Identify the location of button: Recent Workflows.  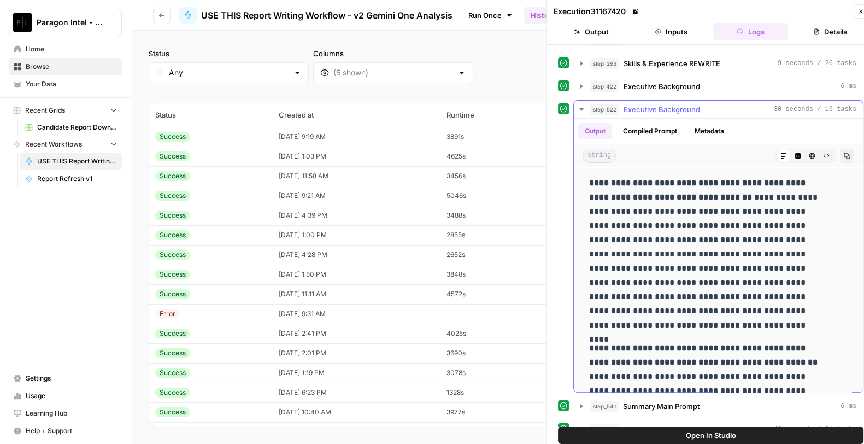
(65, 144).